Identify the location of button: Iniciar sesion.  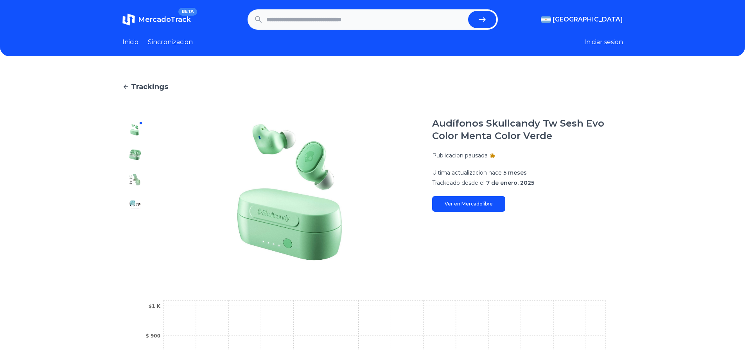
(603, 42).